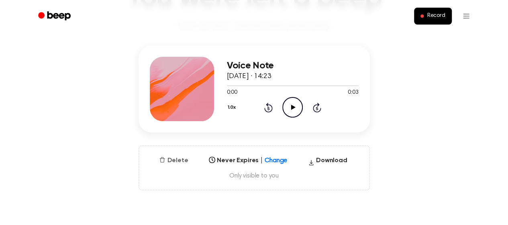 This screenshot has height=225, width=508. I want to click on a: Beep, so click(55, 16).